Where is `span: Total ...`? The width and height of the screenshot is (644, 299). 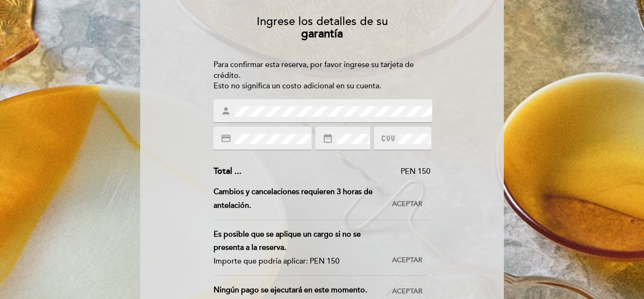
span: Total ... is located at coordinates (227, 171).